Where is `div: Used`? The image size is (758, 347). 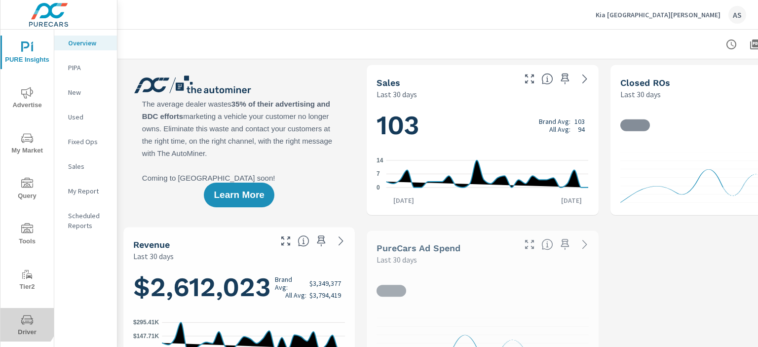
div: Used is located at coordinates (85, 117).